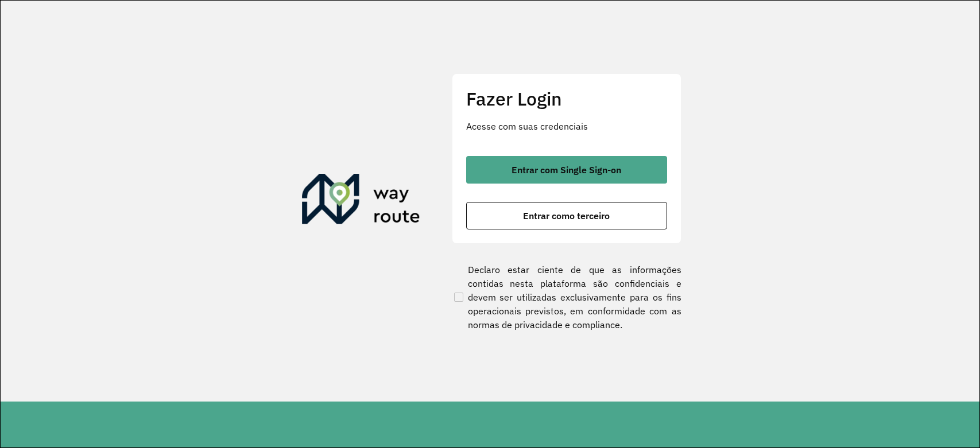  I want to click on span: Entrar como terceiro, so click(566, 216).